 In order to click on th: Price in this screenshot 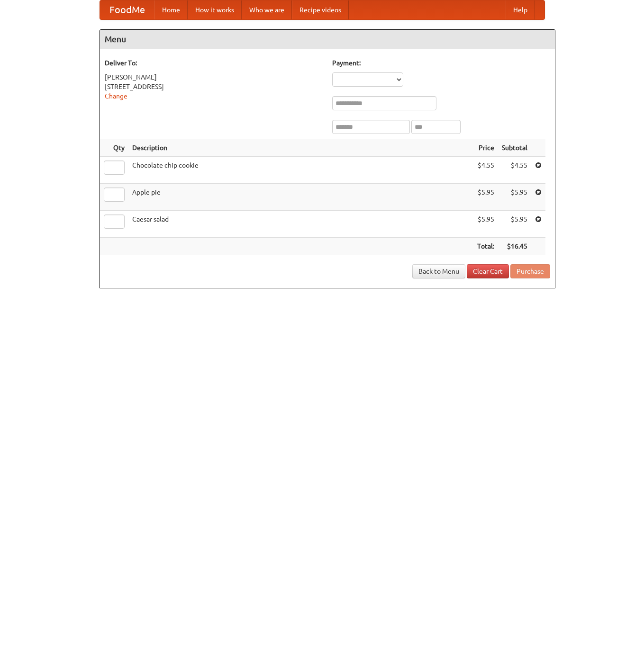, I will do `click(485, 148)`.